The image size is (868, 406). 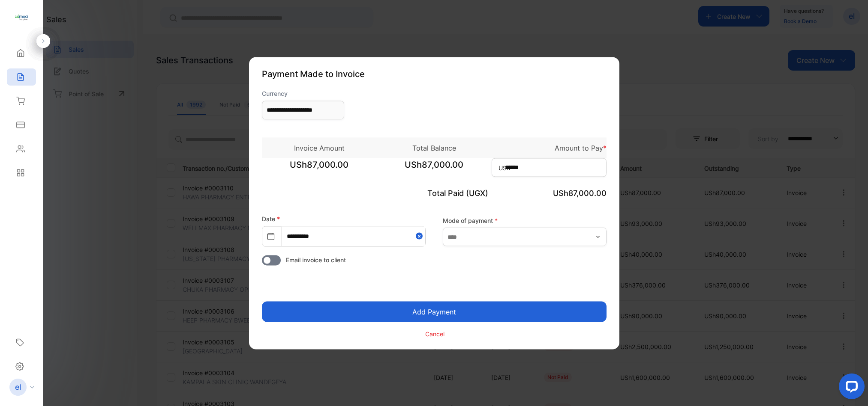 I want to click on label: Mode of payment, so click(x=525, y=220).